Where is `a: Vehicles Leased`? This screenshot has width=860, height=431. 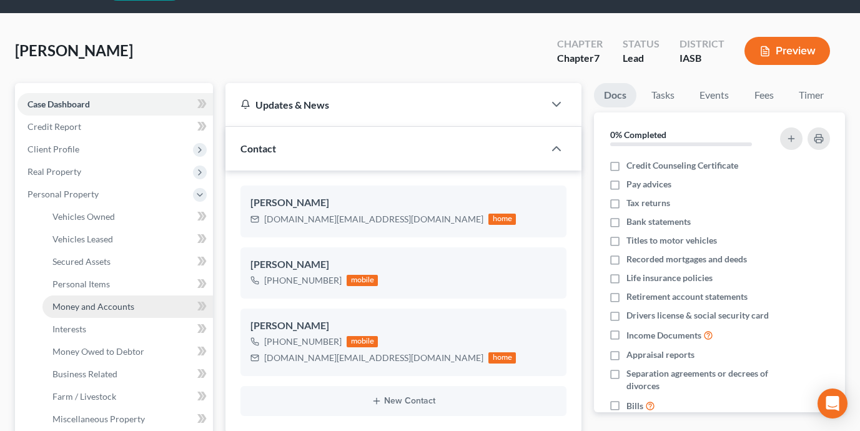 a: Vehicles Leased is located at coordinates (127, 239).